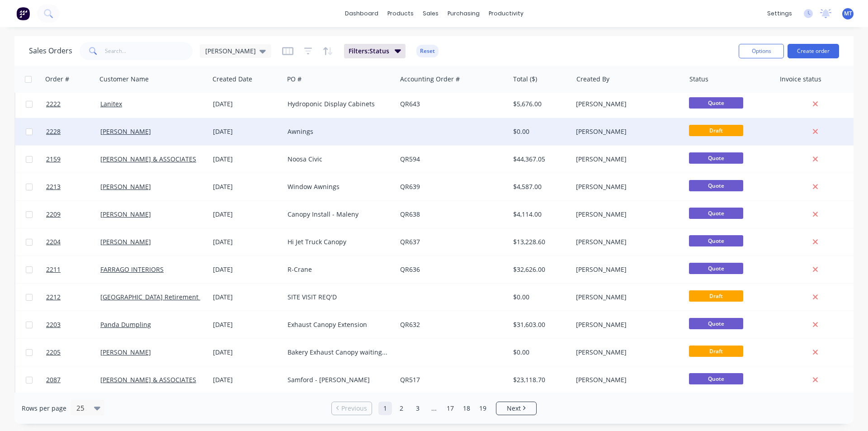  Describe the element at coordinates (410, 325) in the screenshot. I see `a: QR632` at that location.